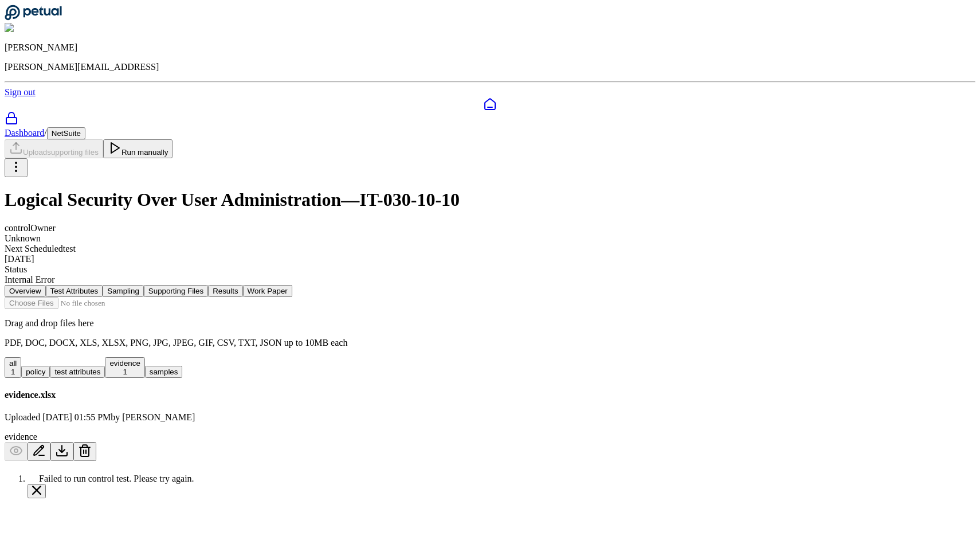 The image size is (980, 543). Describe the element at coordinates (124, 367) in the screenshot. I see `button: evidence 1` at that location.